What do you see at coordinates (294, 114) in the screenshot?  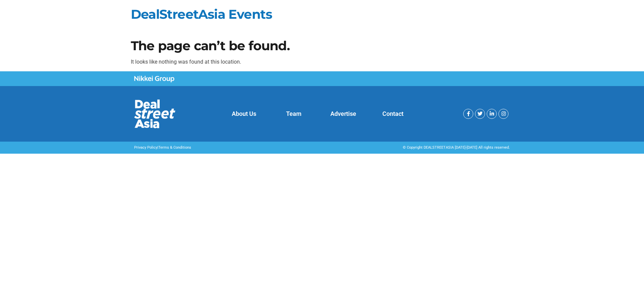 I see `a: Team` at bounding box center [294, 114].